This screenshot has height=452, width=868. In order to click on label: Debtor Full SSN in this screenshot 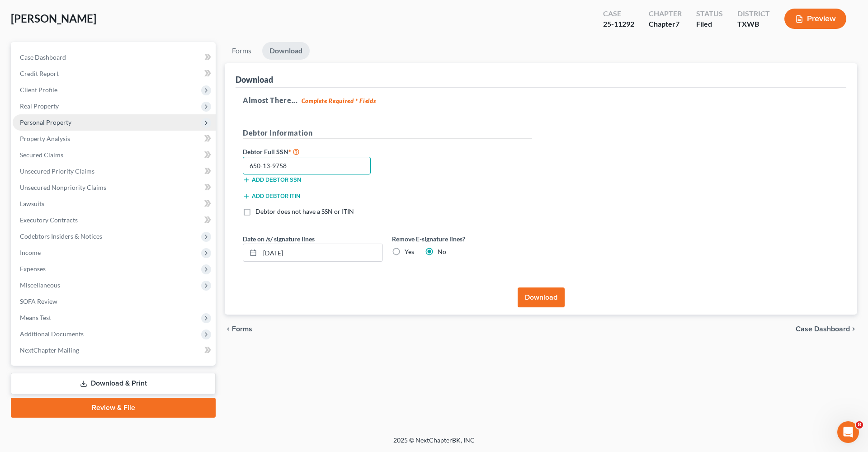, I will do `click(313, 152)`.